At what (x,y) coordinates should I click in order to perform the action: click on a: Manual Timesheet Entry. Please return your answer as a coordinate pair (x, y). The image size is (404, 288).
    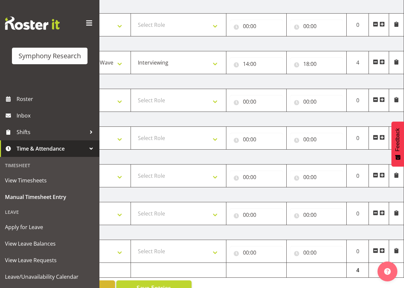
    Looking at the image, I should click on (50, 197).